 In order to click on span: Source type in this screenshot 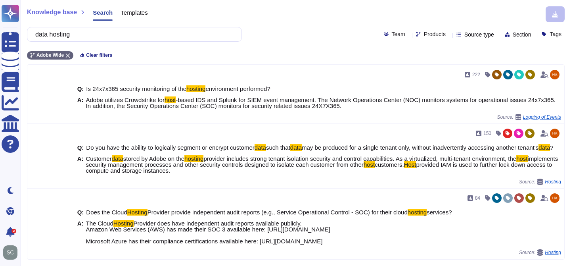, I will do `click(479, 34)`.